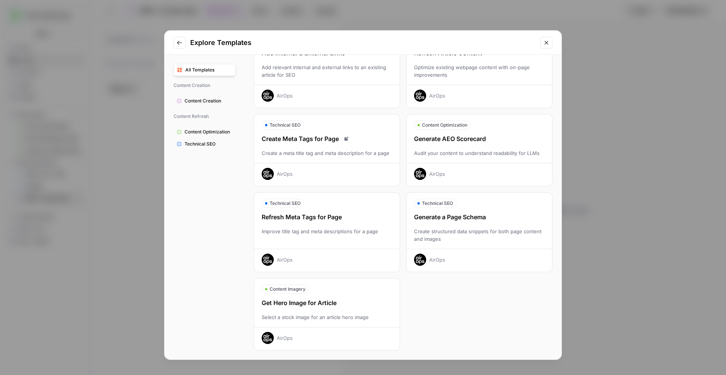 The width and height of the screenshot is (726, 375). Describe the element at coordinates (327, 153) in the screenshot. I see `div: Create a meta title tag and meta description for a page` at that location.